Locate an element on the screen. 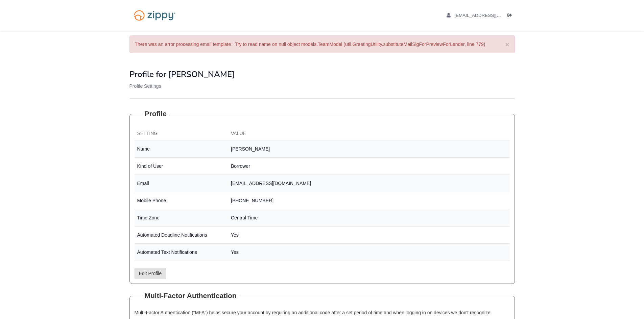 The image size is (644, 319). td: Central Time is located at coordinates (369, 218).